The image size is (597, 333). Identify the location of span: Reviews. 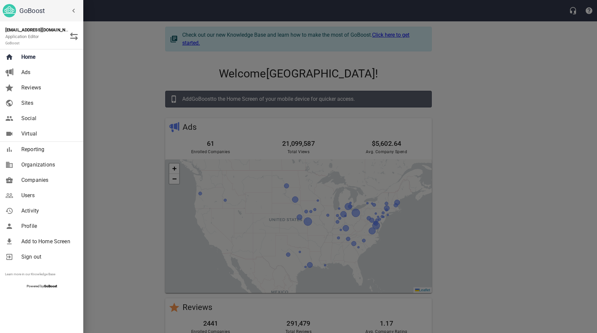
(48, 88).